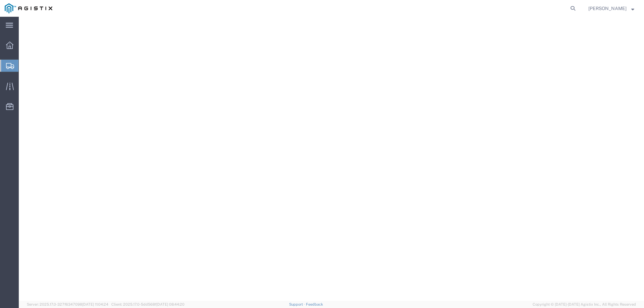 Image resolution: width=644 pixels, height=308 pixels. I want to click on img: logo, so click(29, 8).